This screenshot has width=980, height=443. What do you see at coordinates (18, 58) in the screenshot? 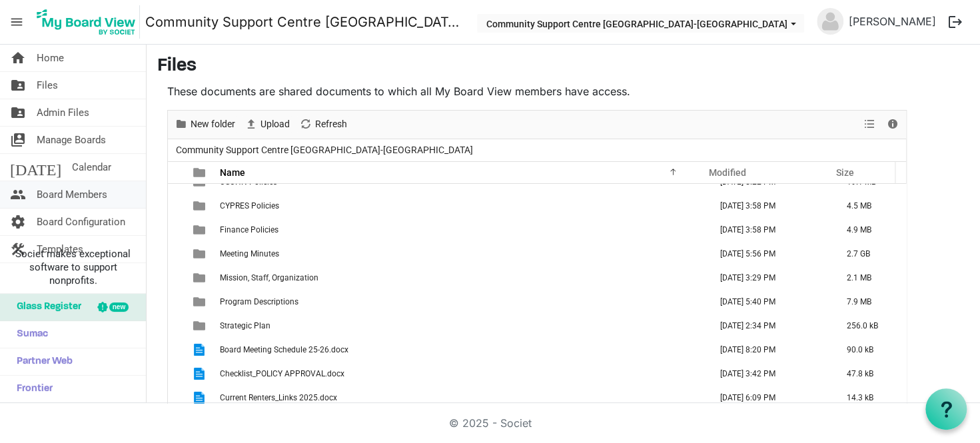
I see `span: home` at bounding box center [18, 58].